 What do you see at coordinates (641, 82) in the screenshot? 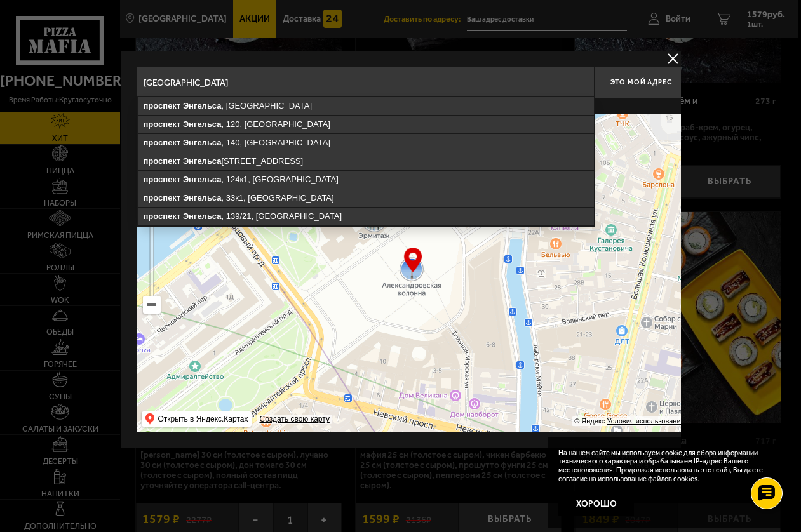
I see `span: Это мой адрес` at bounding box center [641, 82].